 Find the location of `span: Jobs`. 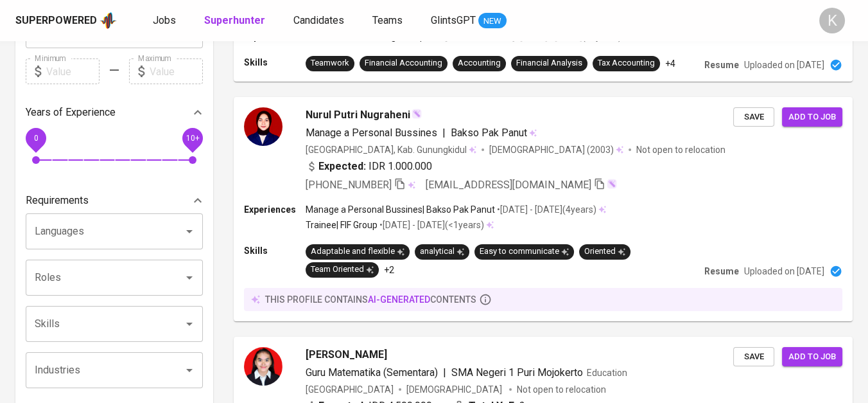

span: Jobs is located at coordinates (165, 20).